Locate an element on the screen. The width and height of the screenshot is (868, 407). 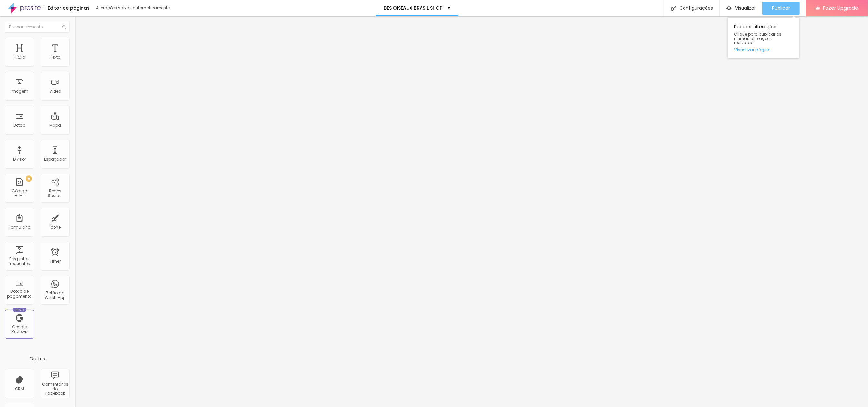
p: DES OISEAUX BRASIL SHOP is located at coordinates (413, 8).